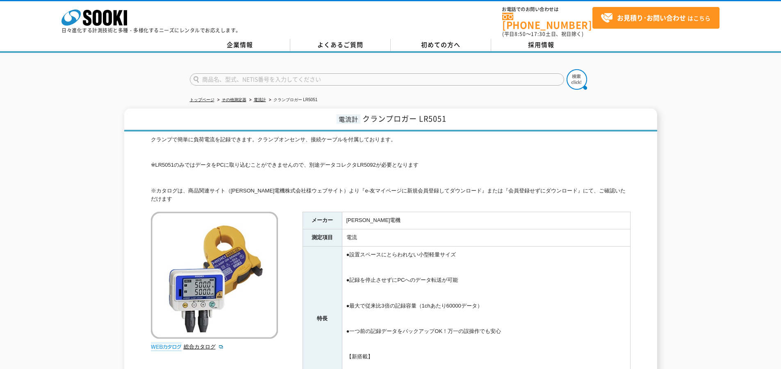  I want to click on span: 8:50, so click(520, 34).